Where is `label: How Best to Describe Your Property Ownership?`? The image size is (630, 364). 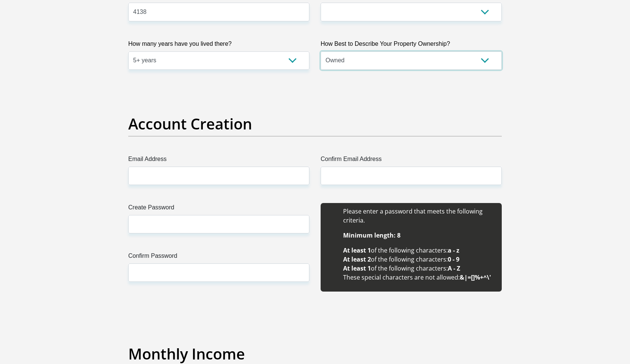 label: How Best to Describe Your Property Ownership? is located at coordinates (411, 46).